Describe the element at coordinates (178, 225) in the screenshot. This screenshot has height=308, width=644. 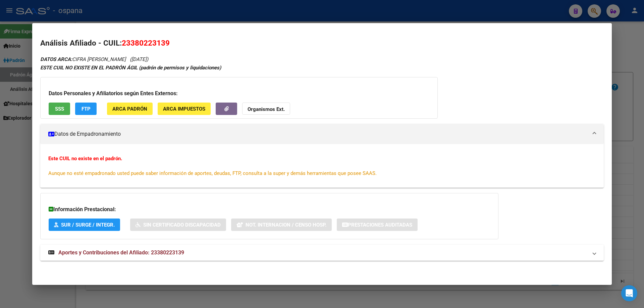
I see `button: Sin Certificado Discapacidad` at that location.